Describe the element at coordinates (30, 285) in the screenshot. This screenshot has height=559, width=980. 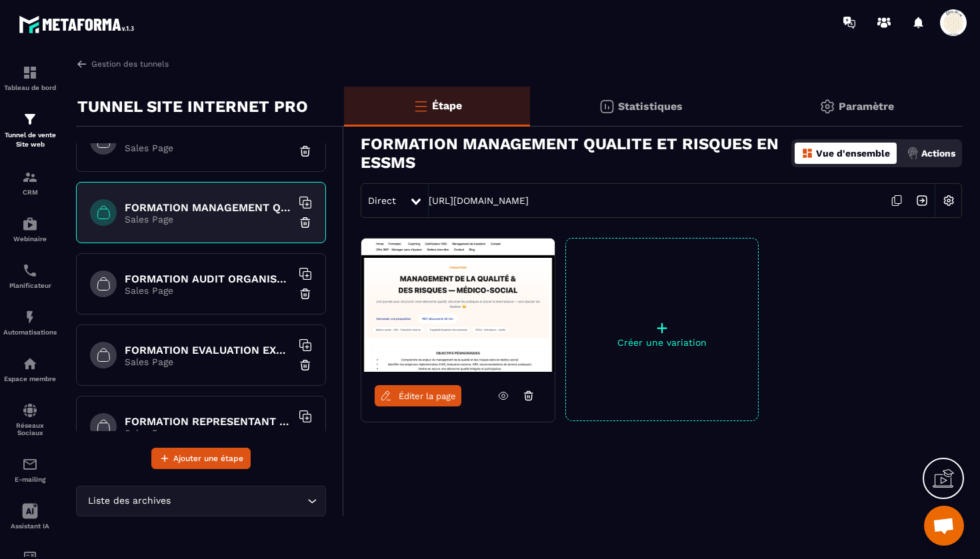
I see `p: Planificateur` at that location.